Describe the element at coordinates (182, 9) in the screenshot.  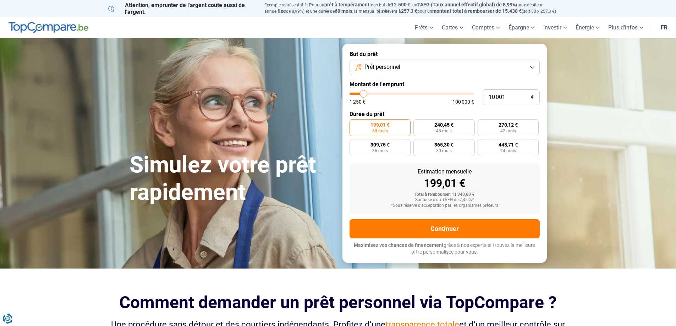
I see `p: Attention, emprunter de l'argent coûte aussi de l'argent.` at that location.